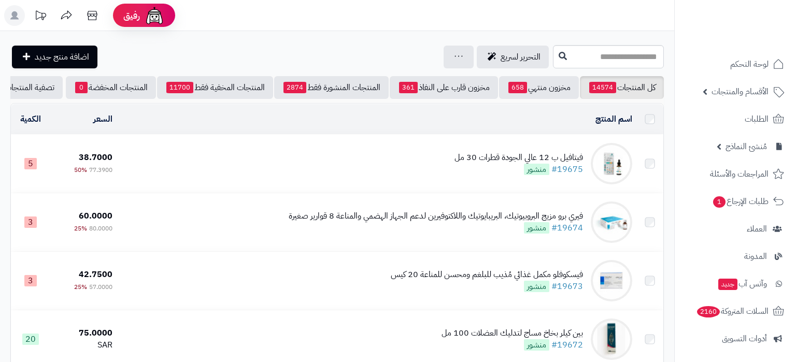  I want to click on span: 5, so click(31, 164).